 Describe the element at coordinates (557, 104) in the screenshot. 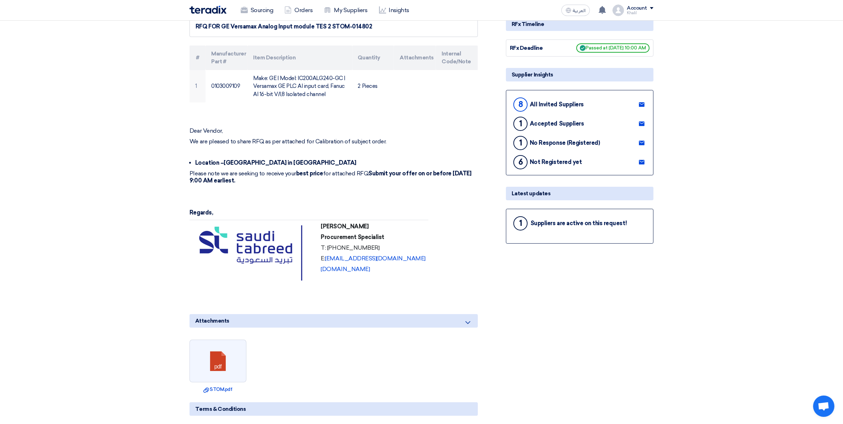

I see `div: All Invited Suppliers` at that location.